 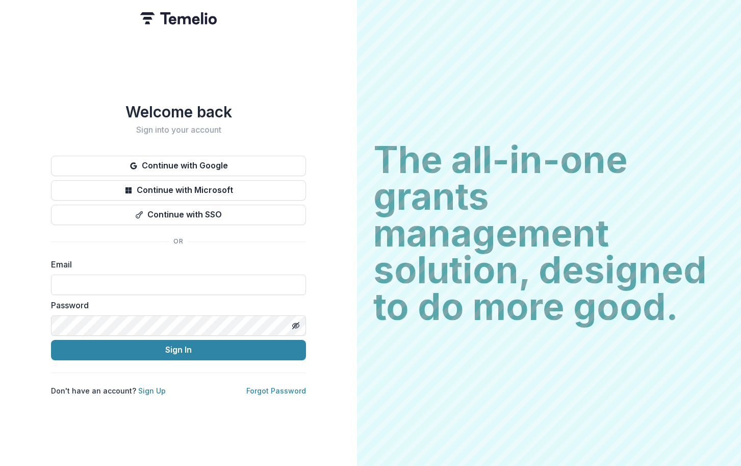 I want to click on button: Continue with SSO, so click(x=178, y=215).